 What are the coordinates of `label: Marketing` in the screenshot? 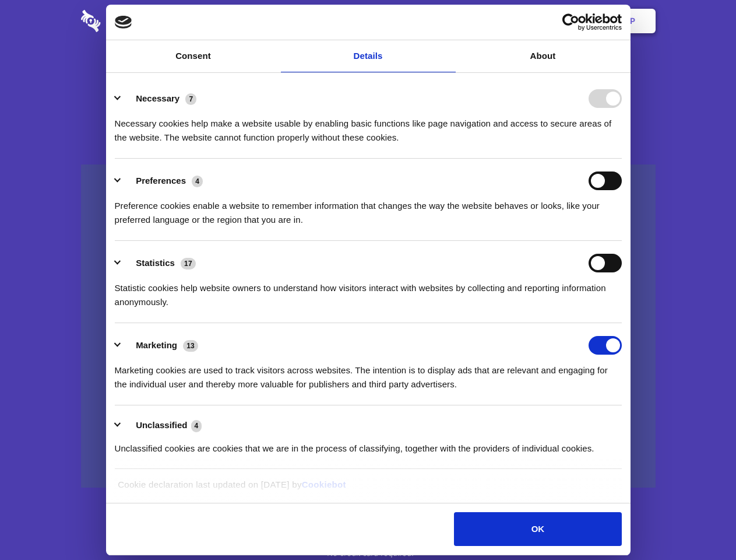 It's located at (156, 345).